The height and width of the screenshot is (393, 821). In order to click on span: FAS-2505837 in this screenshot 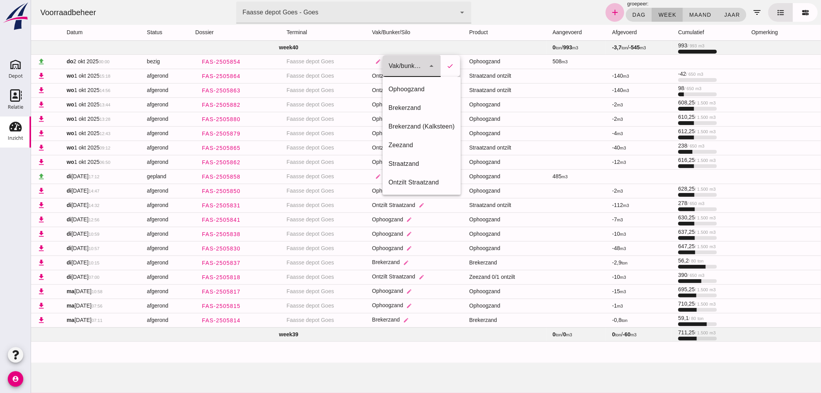, I will do `click(190, 263)`.